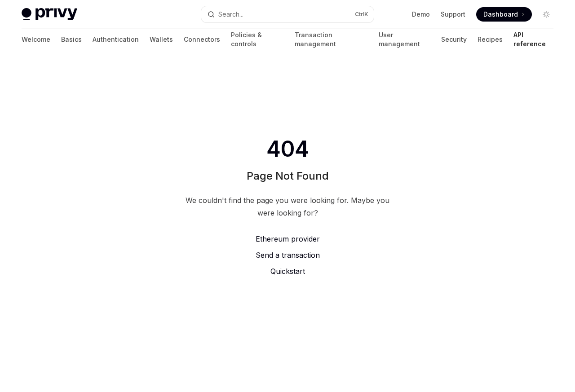 Image resolution: width=575 pixels, height=392 pixels. What do you see at coordinates (288, 255) in the screenshot?
I see `span: Send a transaction` at bounding box center [288, 255].